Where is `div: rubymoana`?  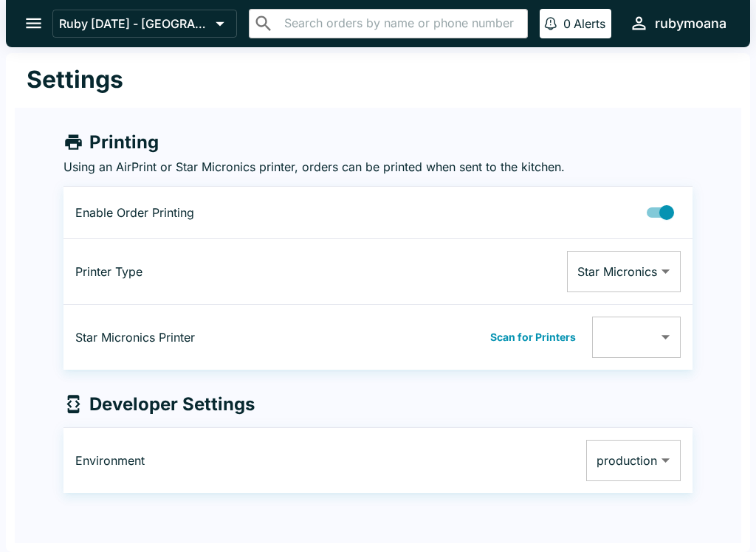
div: rubymoana is located at coordinates (690, 23).